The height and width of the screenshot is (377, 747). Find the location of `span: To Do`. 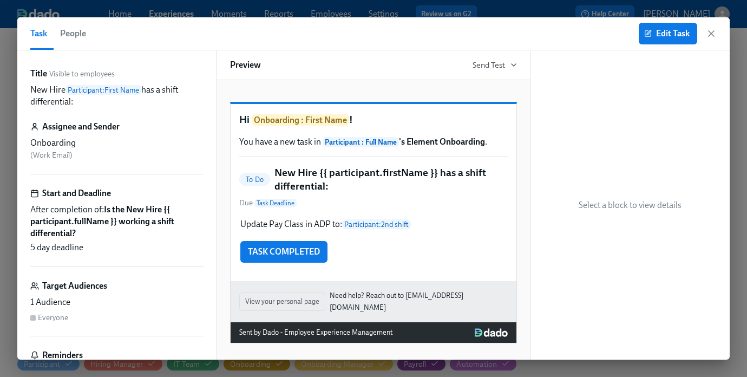

span: To Do is located at coordinates (254, 179).